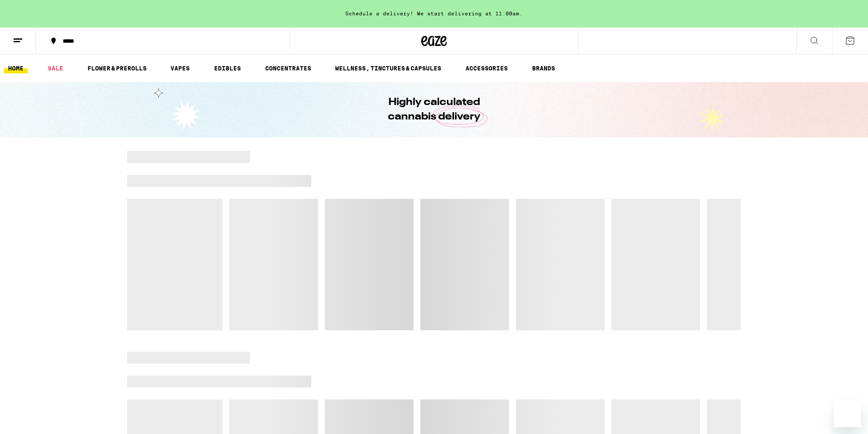 The width and height of the screenshot is (868, 434). Describe the element at coordinates (487, 69) in the screenshot. I see `a: ACCESSORIES` at that location.